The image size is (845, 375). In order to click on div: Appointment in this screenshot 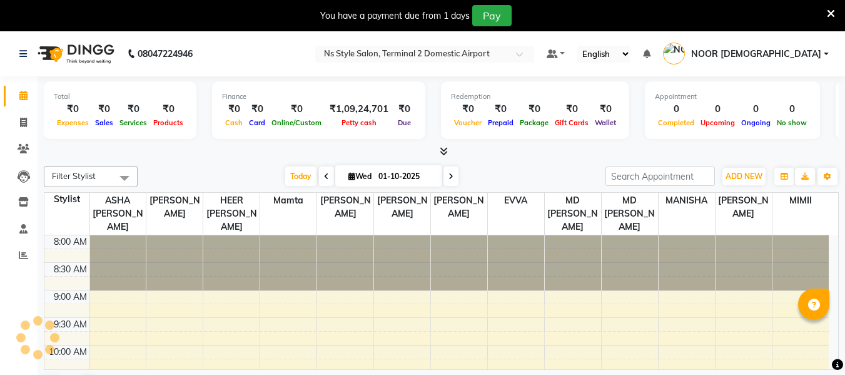, I will do `click(732, 96)`.